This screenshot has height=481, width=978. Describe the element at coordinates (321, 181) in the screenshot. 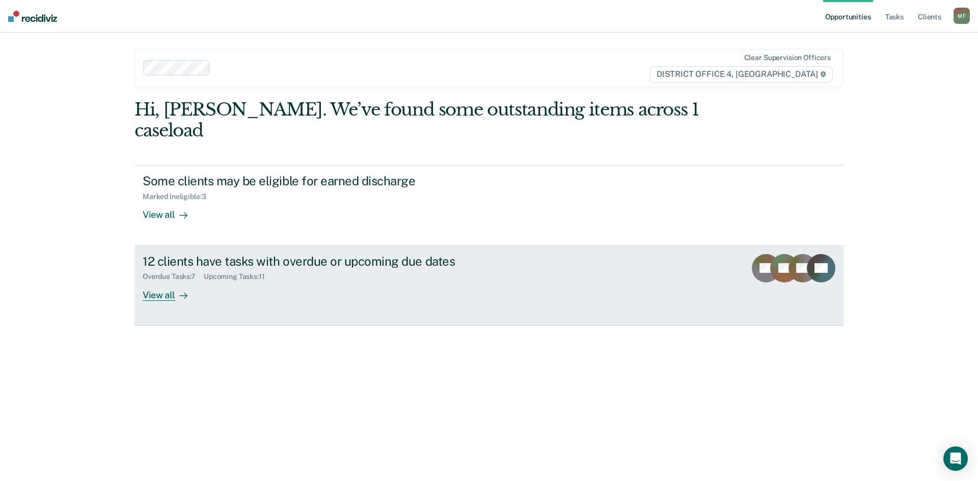

I see `div: Some clients may be eligible for earned discharge` at that location.